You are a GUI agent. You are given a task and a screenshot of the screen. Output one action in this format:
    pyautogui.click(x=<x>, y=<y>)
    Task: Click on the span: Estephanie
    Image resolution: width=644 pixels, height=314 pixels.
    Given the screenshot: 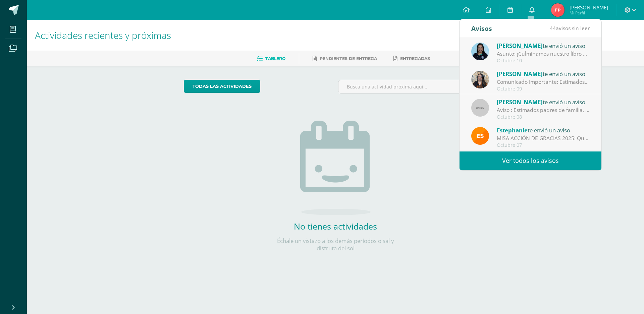 What is the action you would take?
    pyautogui.click(x=512, y=130)
    